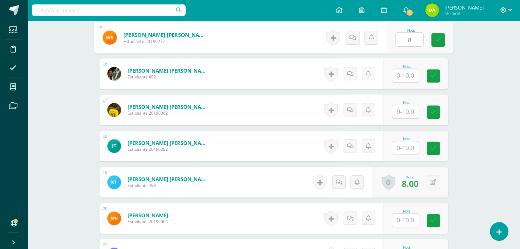  Describe the element at coordinates (168, 113) in the screenshot. I see `span: Estudiante 20190062` at that location.